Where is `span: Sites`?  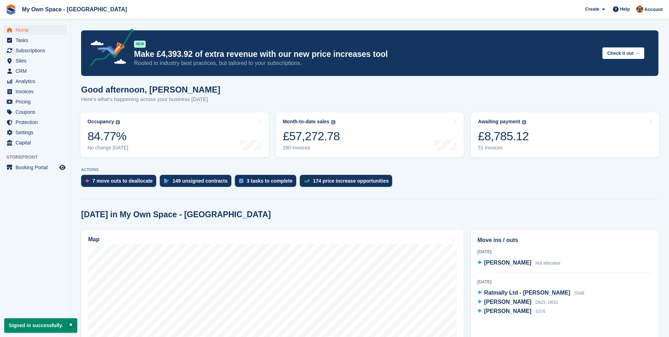 span: Sites is located at coordinates (37, 61).